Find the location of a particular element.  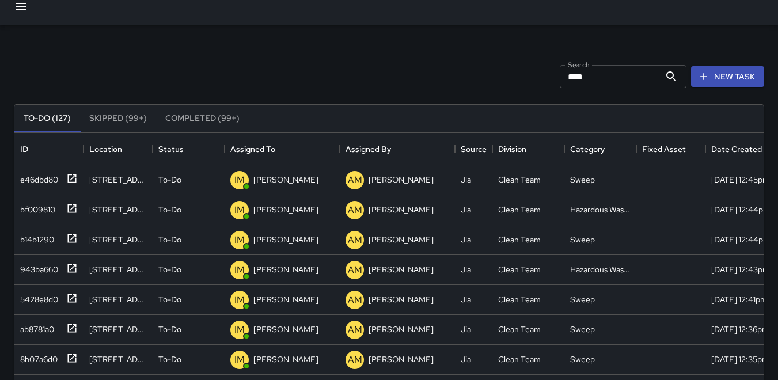

div: 8b07a6d0 is located at coordinates (36, 357).